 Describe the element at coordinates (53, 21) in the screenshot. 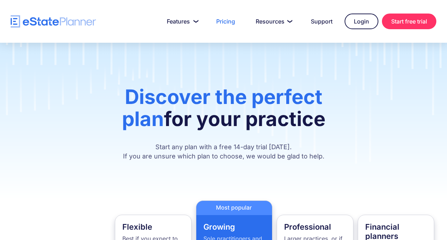

I see `a: home` at that location.